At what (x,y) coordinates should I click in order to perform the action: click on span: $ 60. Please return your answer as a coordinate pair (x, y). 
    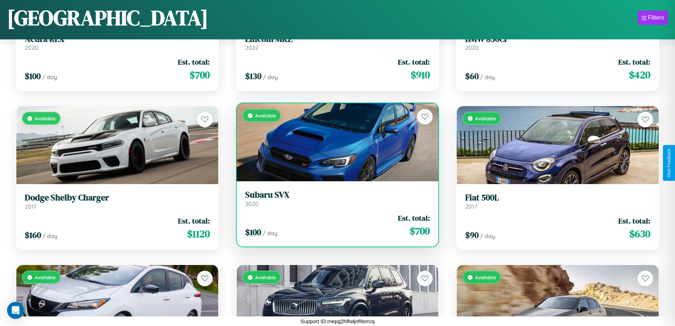
    Looking at the image, I should click on (472, 76).